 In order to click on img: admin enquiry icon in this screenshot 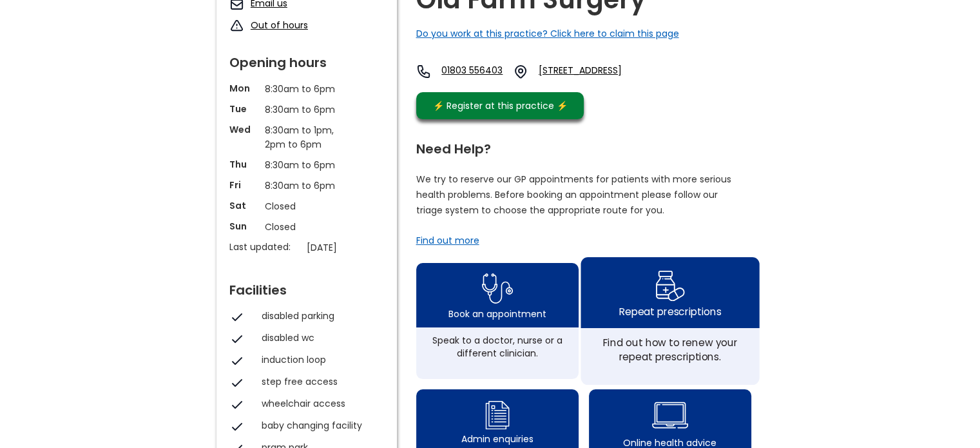, I will do `click(498, 415)`.